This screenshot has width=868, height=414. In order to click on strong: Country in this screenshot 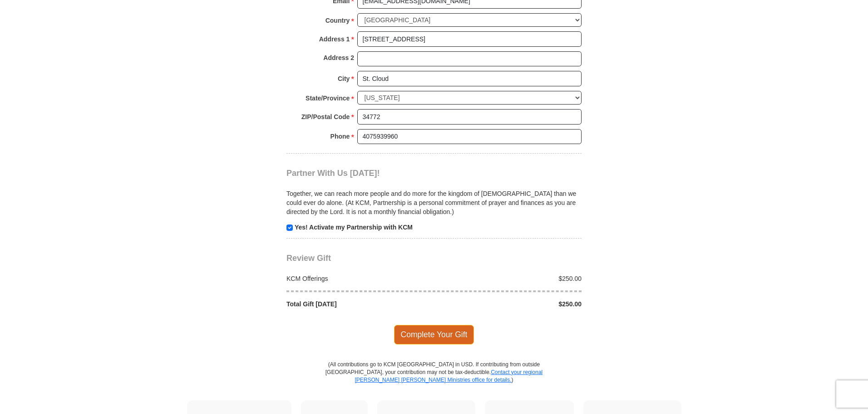, I will do `click(338, 20)`.